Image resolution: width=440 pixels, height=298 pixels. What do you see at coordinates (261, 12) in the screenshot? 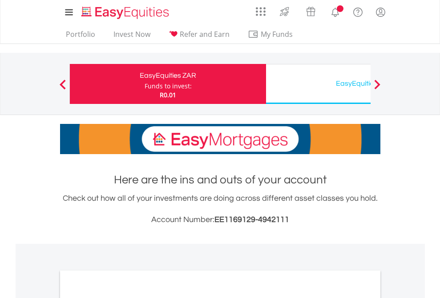
I see `img: grid-menu-icon.svg` at bounding box center [261, 12].